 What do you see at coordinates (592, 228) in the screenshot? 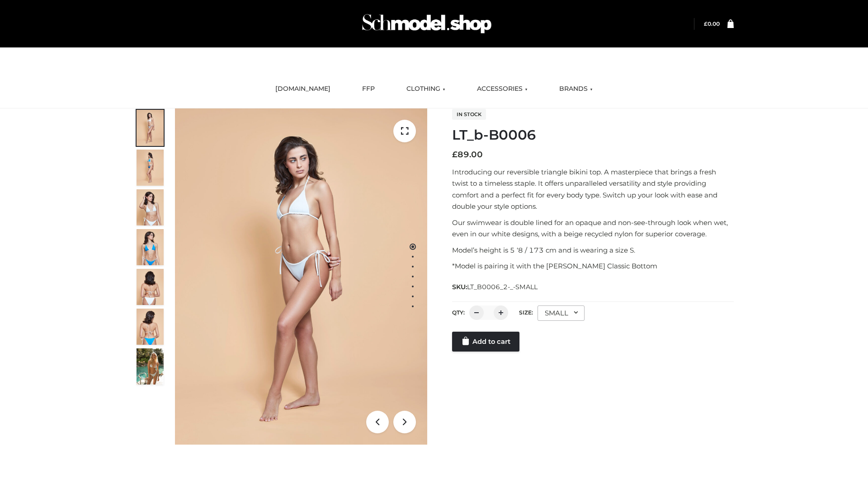
I see `p: Our swimwear is double lined for an opaque and non-see-through look when wet, even in our white d...` at bounding box center [592, 228].